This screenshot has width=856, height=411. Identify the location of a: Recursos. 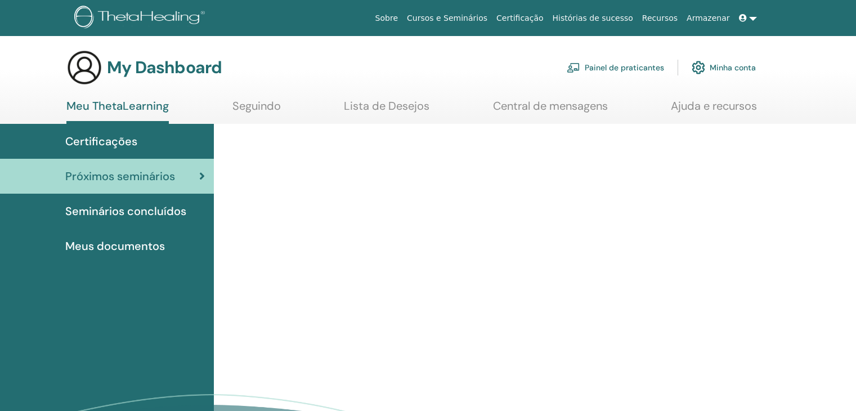
(659, 18).